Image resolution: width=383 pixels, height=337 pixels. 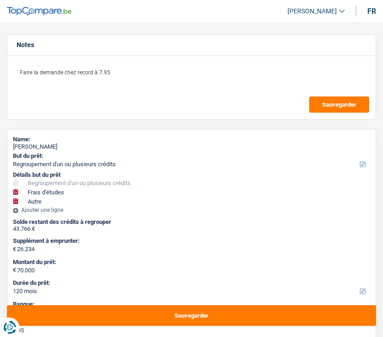 What do you see at coordinates (372, 11) in the screenshot?
I see `div: fr` at bounding box center [372, 11].